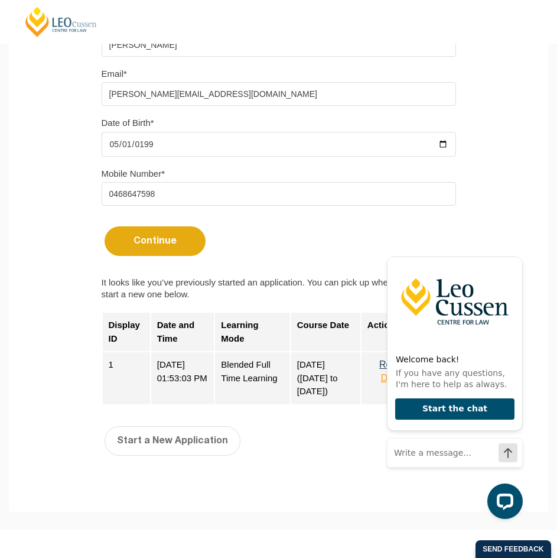  Describe the element at coordinates (124, 332) in the screenshot. I see `strong: Display ID` at that location.